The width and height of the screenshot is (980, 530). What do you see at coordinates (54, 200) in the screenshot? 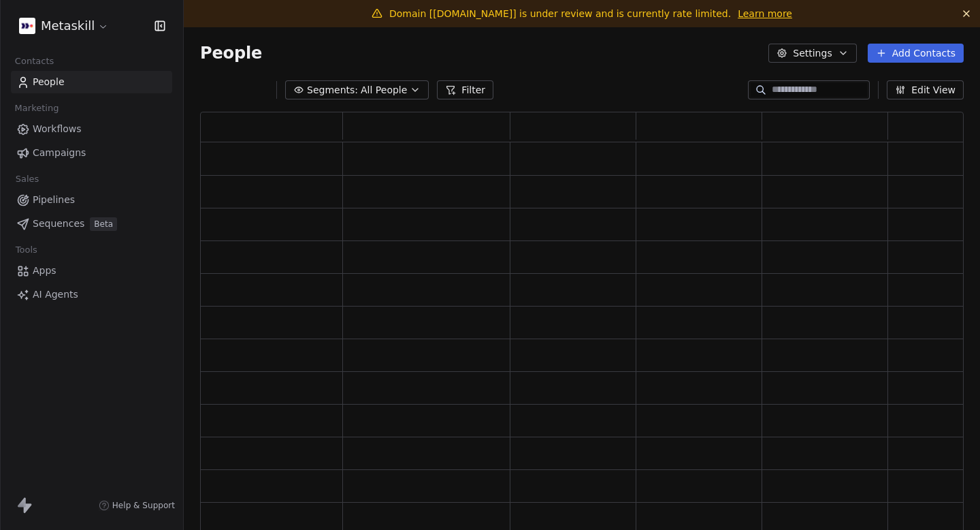
I see `span: Pipelines` at bounding box center [54, 200].